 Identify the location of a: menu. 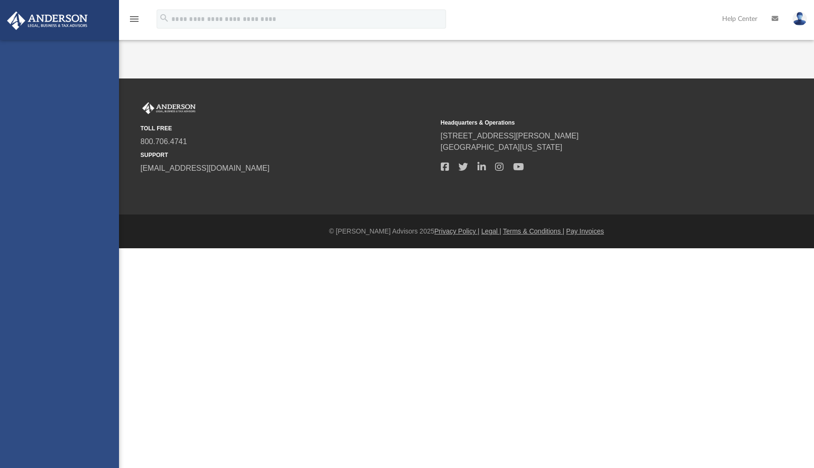
(134, 21).